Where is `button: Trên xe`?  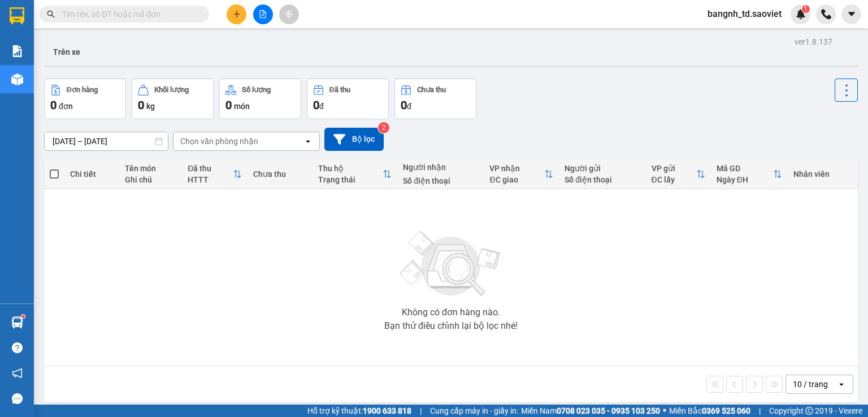 button: Trên xe is located at coordinates (66, 52).